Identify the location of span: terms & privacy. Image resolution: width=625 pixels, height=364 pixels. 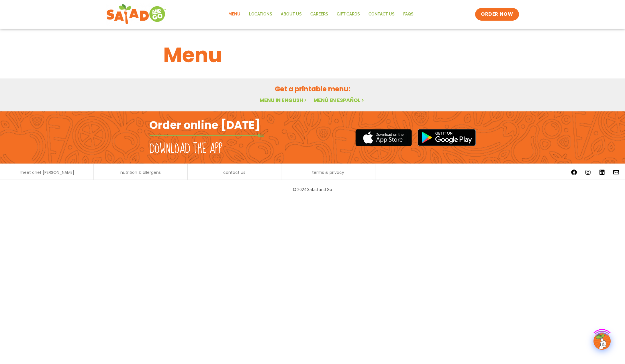
(328, 172).